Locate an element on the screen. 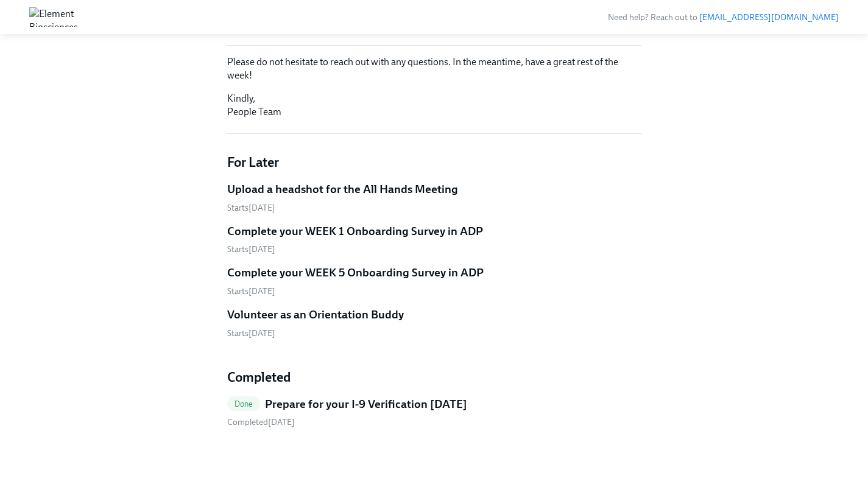 This screenshot has width=868, height=484. span: Done is located at coordinates (244, 404).